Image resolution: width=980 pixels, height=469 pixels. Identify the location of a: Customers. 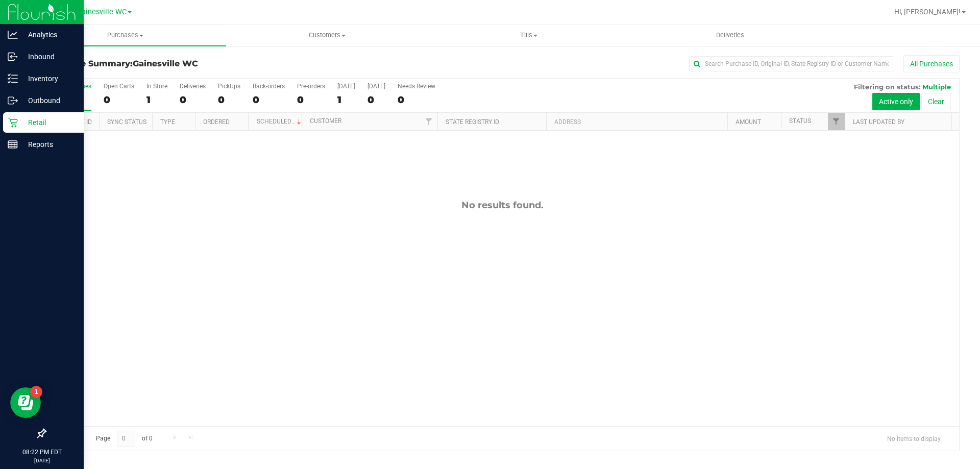
(326, 35).